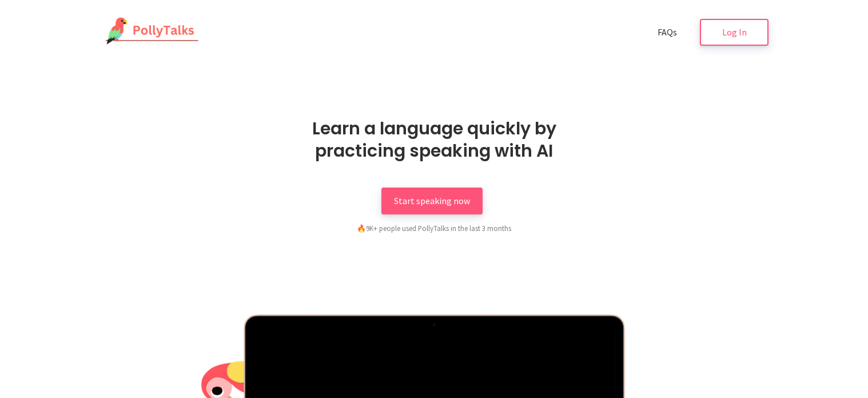  I want to click on span: Log In, so click(734, 32).